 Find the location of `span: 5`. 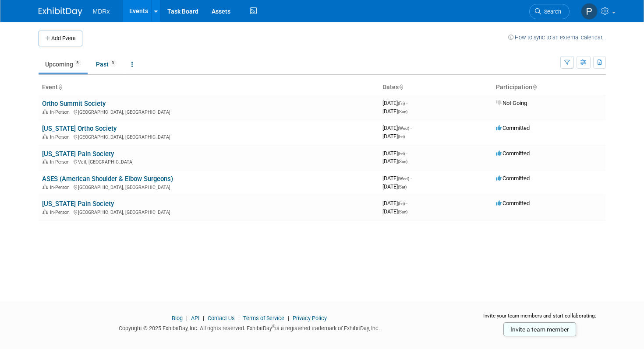

span: 5 is located at coordinates (77, 63).